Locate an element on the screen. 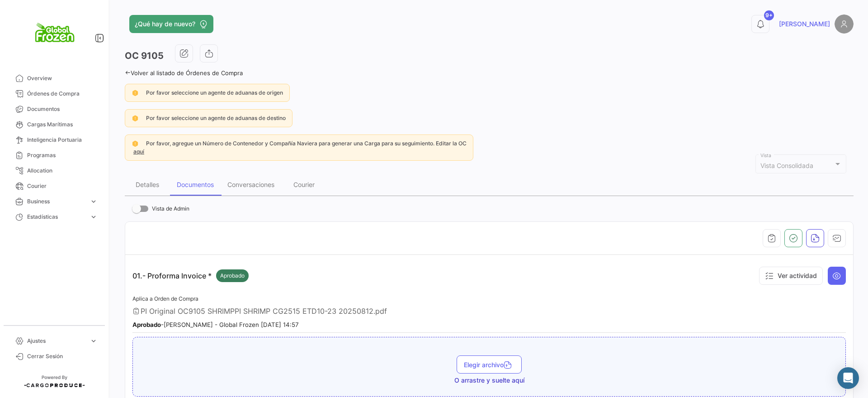  a: Allocation is located at coordinates (54, 171).